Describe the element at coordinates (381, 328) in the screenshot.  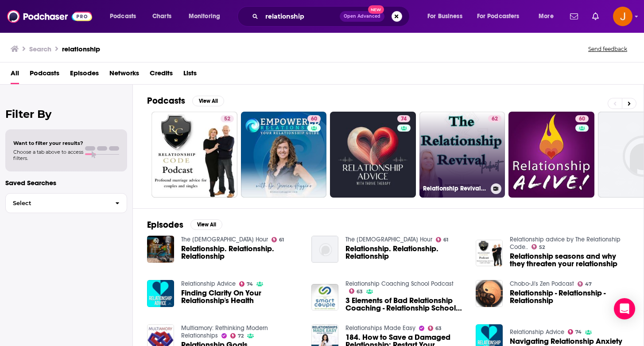
I see `a: Relationships Made Easy` at that location.